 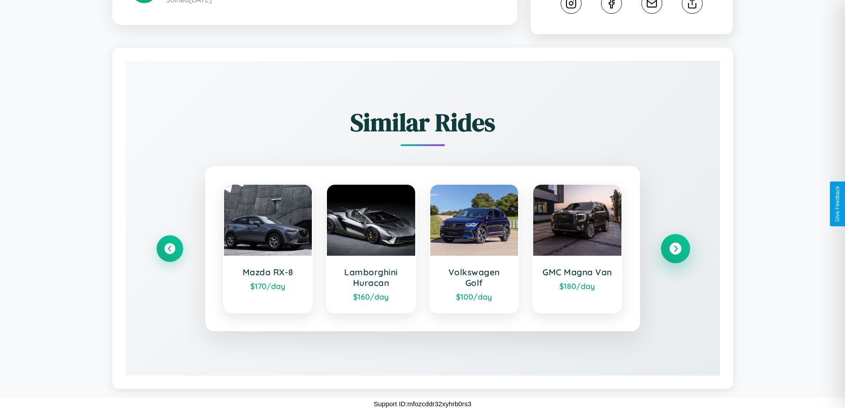 What do you see at coordinates (371, 248) in the screenshot?
I see `a: Lamborghini Huracan$160/day` at bounding box center [371, 248].